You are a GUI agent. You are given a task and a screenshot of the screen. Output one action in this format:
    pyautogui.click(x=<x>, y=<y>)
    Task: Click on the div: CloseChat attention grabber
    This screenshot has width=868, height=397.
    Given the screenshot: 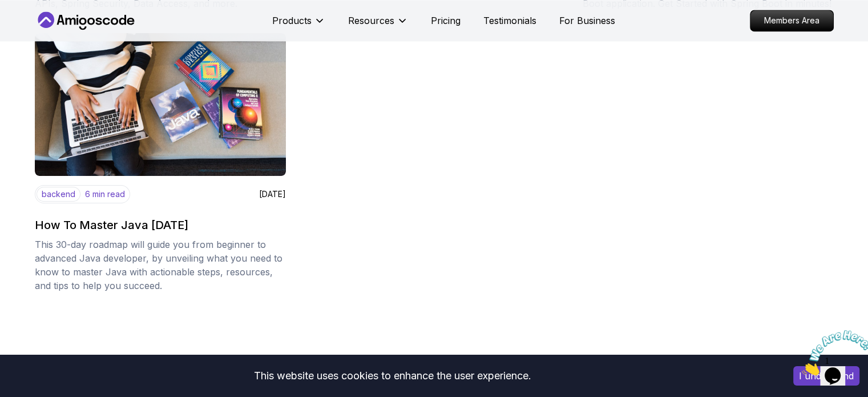 What is the action you would take?
    pyautogui.click(x=35, y=27)
    